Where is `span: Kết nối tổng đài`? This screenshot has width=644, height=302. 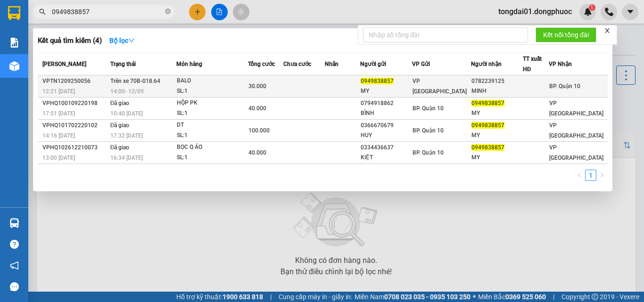 span: Kết nối tổng đài is located at coordinates (565, 35).